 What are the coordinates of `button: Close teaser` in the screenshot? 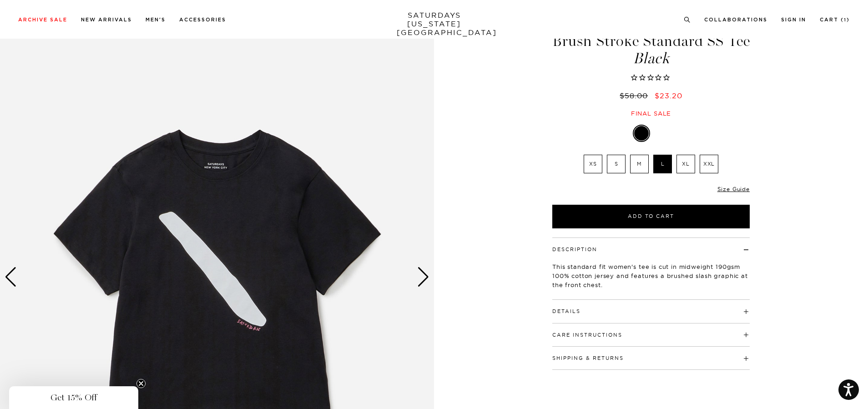 It's located at (141, 384).